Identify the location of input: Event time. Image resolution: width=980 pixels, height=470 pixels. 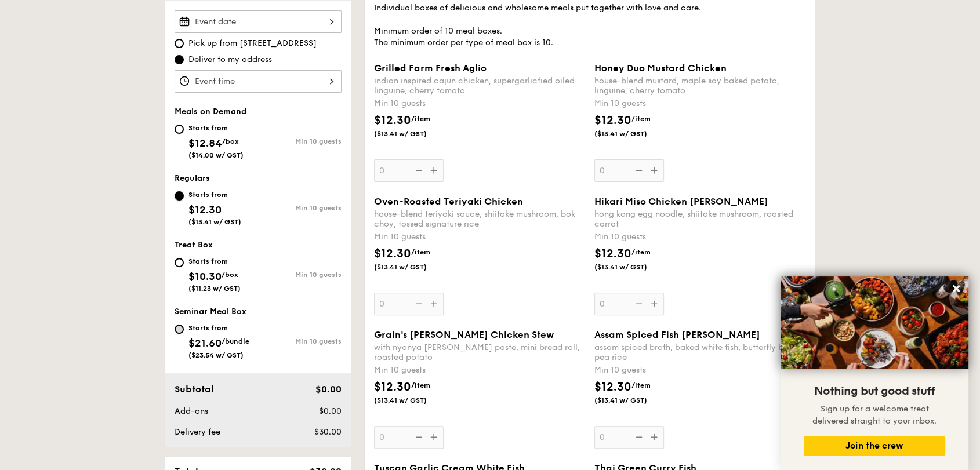
(258, 81).